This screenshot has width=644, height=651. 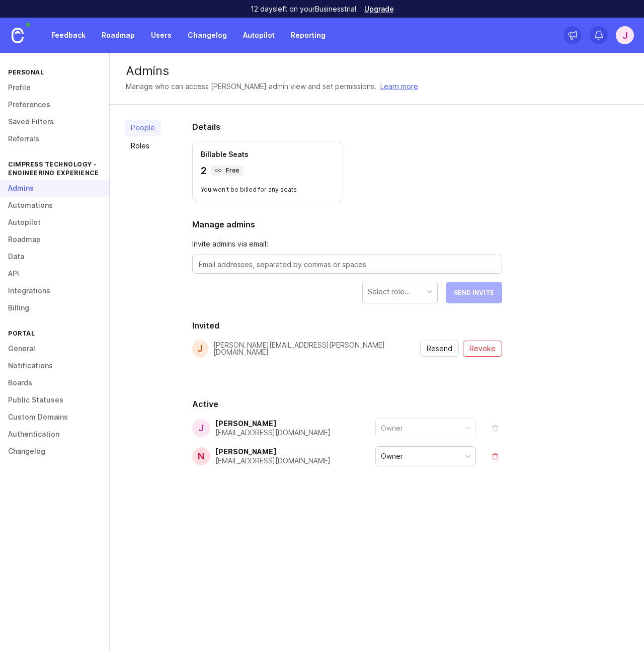 What do you see at coordinates (143, 128) in the screenshot?
I see `a: People` at bounding box center [143, 128].